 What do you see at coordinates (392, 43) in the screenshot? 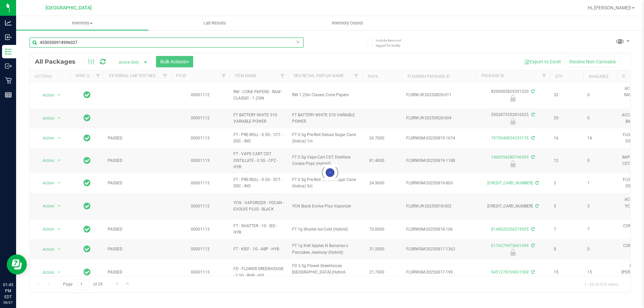
I see `span: Include items not tagged for facility` at bounding box center [392, 43].